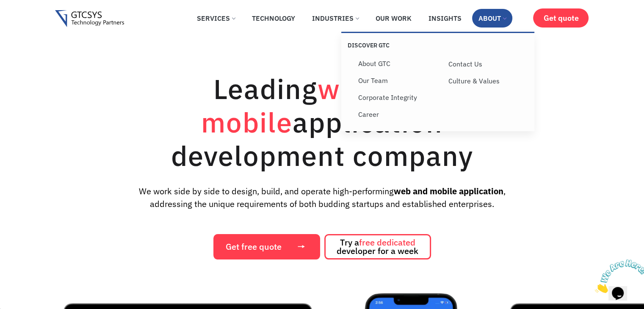 This screenshot has width=644, height=309. Describe the element at coordinates (387, 242) in the screenshot. I see `span: free dedicated` at that location.